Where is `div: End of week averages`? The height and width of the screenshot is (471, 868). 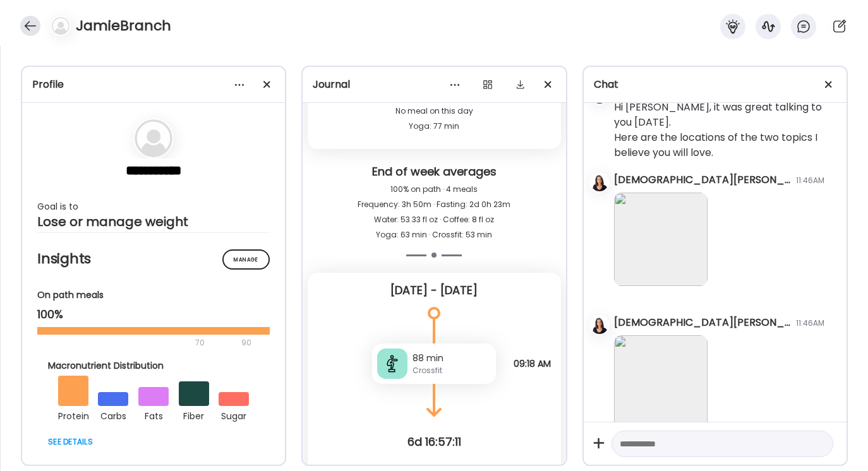
div: End of week averages is located at coordinates (434, 173).